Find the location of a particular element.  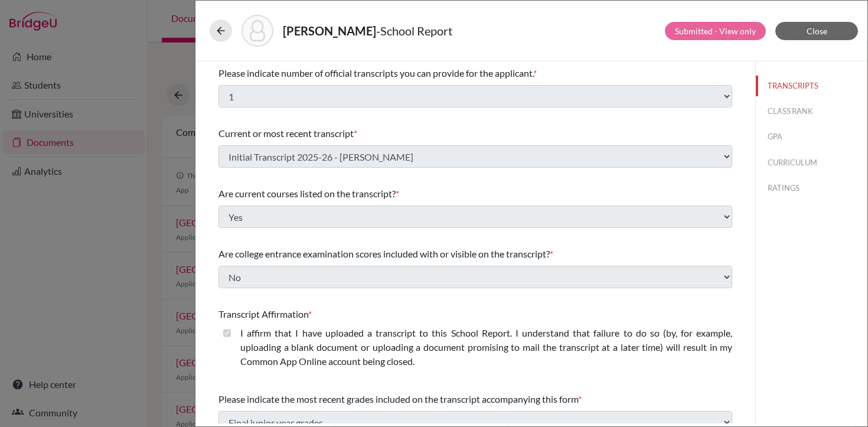

span: Are current courses listed on the transcript? is located at coordinates (307, 193).